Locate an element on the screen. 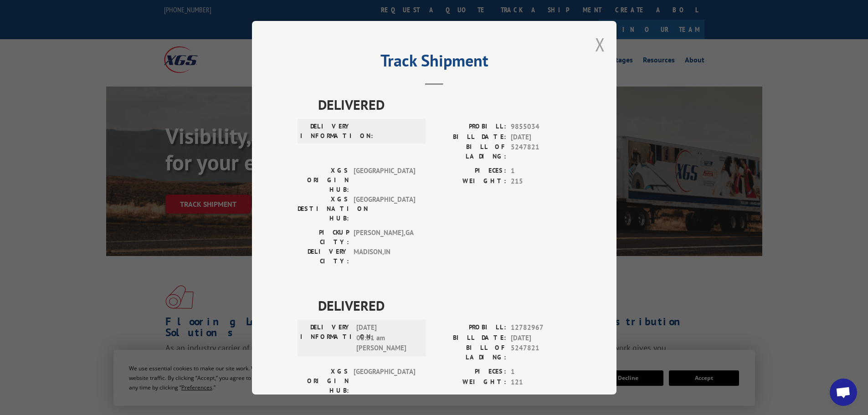 The height and width of the screenshot is (415, 868). span: 215 is located at coordinates (541, 181).